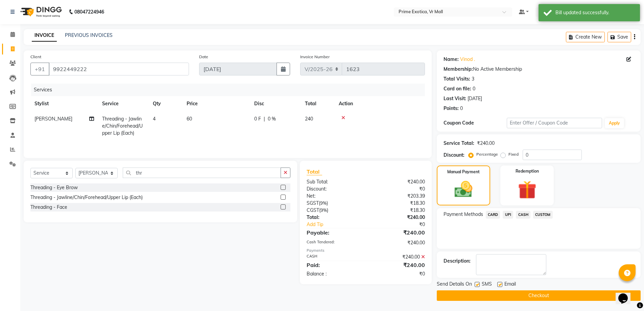 This screenshot has width=644, height=311. Describe the element at coordinates (459, 143) in the screenshot. I see `div: Service Total:` at that location.